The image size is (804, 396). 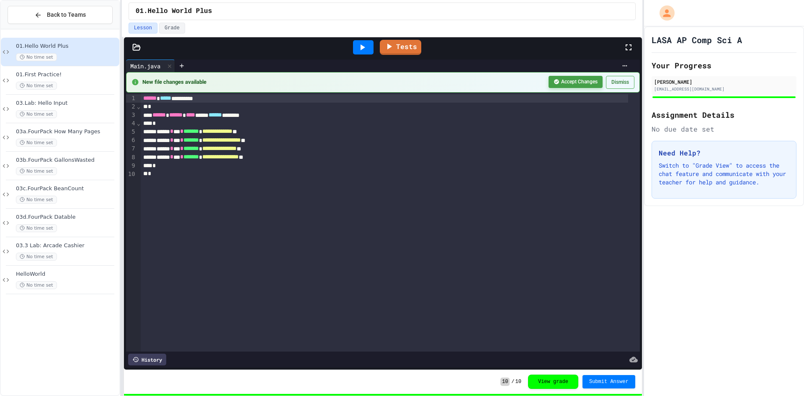 I want to click on span: 03d.FourPack Datable, so click(x=67, y=217).